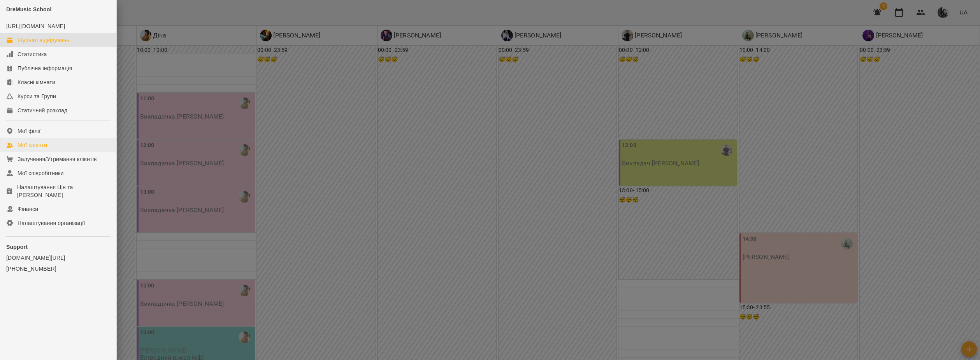 The width and height of the screenshot is (980, 360). Describe the element at coordinates (43, 40) in the screenshot. I see `div: Журнал відвідувань` at that location.